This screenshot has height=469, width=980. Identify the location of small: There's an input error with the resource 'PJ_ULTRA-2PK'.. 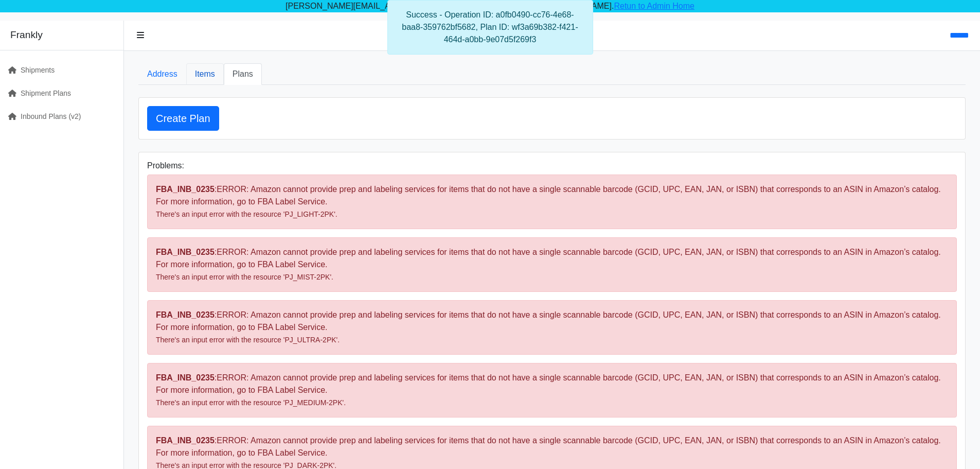
(248, 340).